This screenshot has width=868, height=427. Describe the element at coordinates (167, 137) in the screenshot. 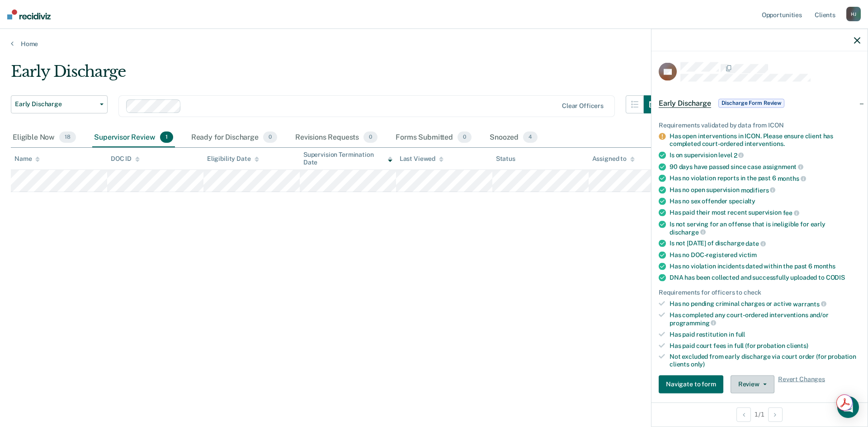

I see `span: 1` at that location.